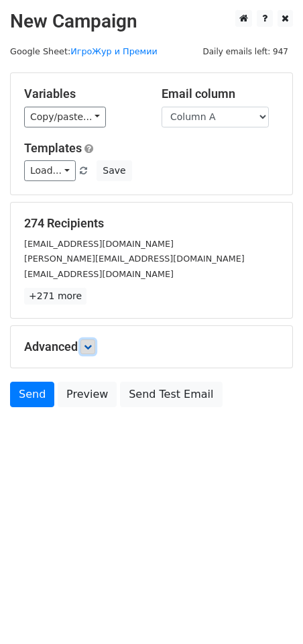  Describe the element at coordinates (50, 170) in the screenshot. I see `a: Load...` at that location.